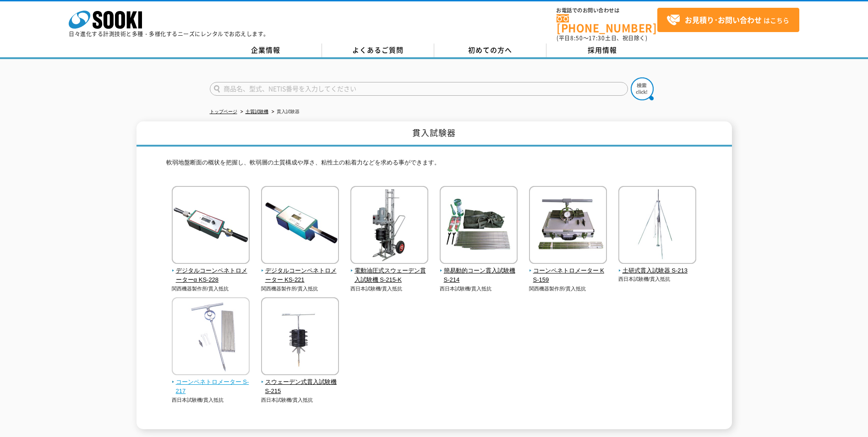  I want to click on span: お電話でのお問い合わせは, so click(607, 11).